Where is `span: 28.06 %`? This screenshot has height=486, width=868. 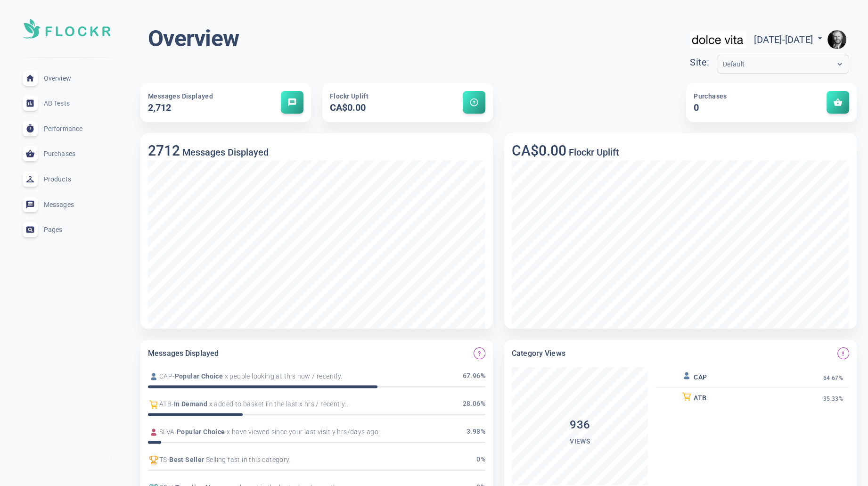
span: 28.06 % is located at coordinates (474, 405).